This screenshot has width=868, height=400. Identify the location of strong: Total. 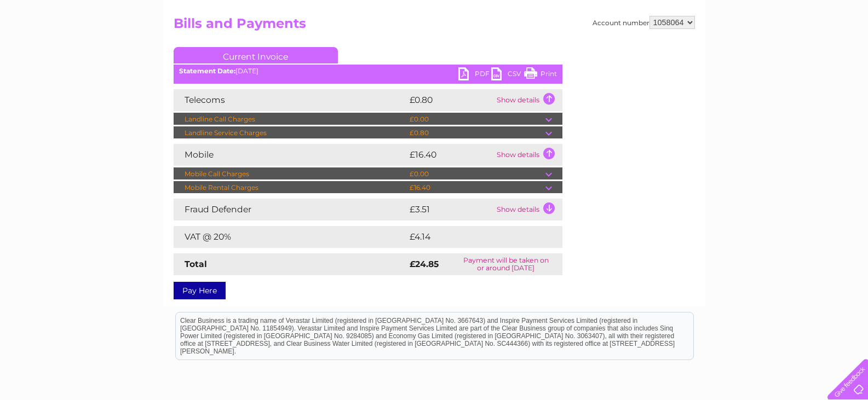
(195, 264).